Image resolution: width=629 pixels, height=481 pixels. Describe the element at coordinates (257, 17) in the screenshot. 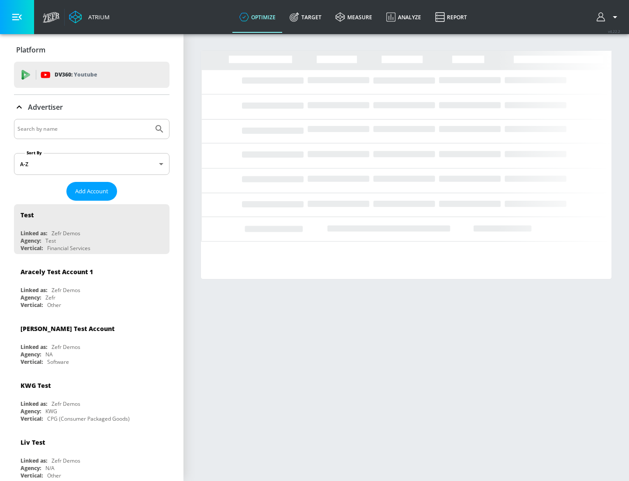

I see `a: optimize` at that location.